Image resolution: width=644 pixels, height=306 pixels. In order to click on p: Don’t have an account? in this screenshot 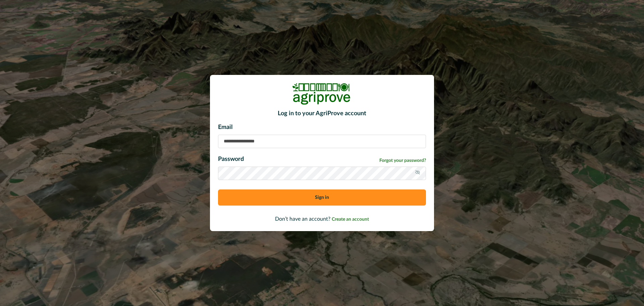, I will do `click(322, 219)`.